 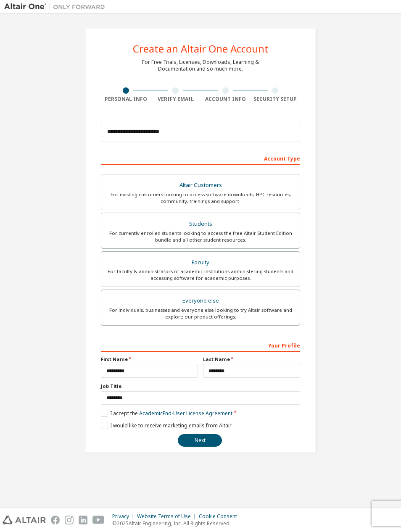 What do you see at coordinates (99, 520) in the screenshot?
I see `img: youtube.svg` at bounding box center [99, 520].